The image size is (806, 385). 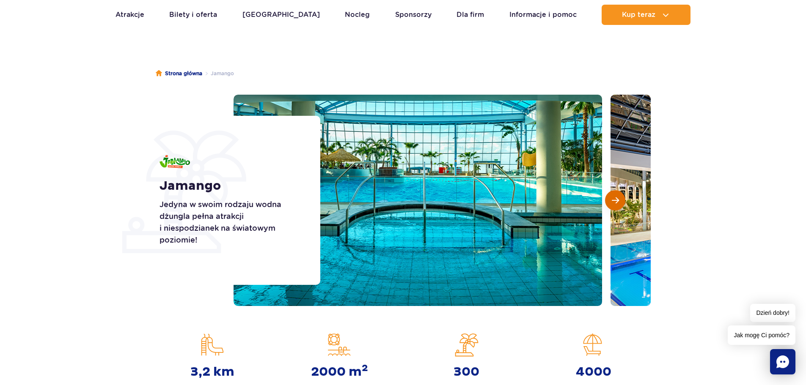 What do you see at coordinates (357, 15) in the screenshot?
I see `a: Nocleg` at bounding box center [357, 15].